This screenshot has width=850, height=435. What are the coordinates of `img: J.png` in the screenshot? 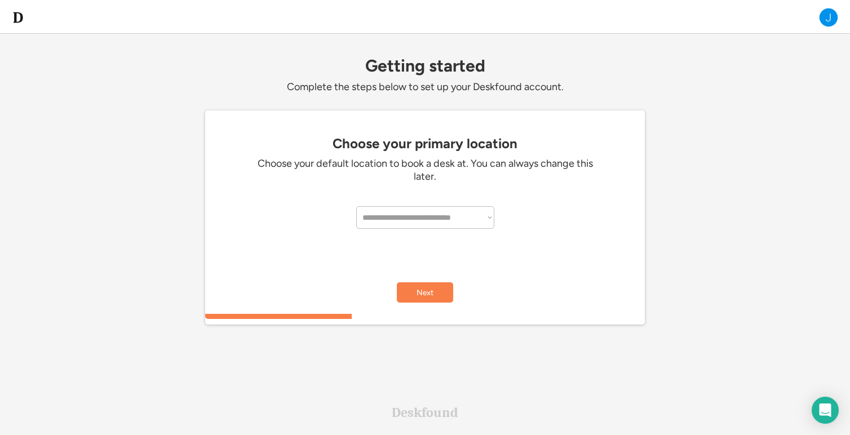 It's located at (829, 17).